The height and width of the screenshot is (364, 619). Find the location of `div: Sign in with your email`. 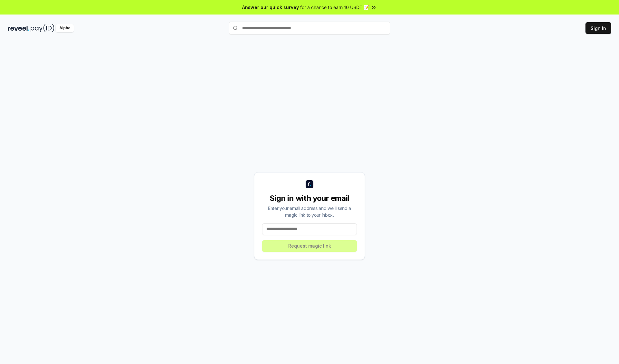

div: Sign in with your email is located at coordinates (310, 198).